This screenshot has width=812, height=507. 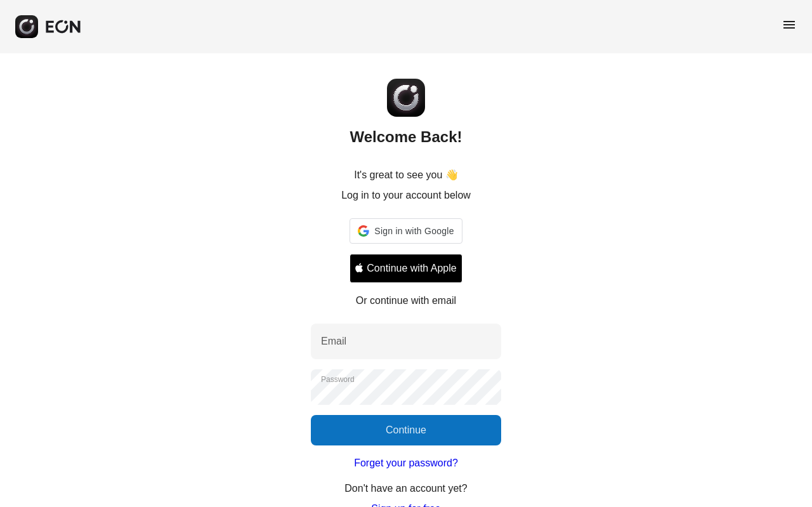 What do you see at coordinates (406, 196) in the screenshot?
I see `p: Log in to your account below` at bounding box center [406, 196].